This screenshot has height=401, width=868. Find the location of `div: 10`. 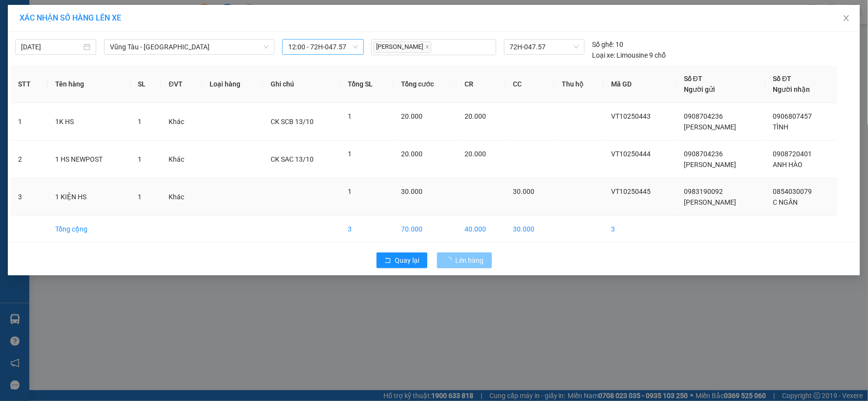

div: 10 is located at coordinates (608, 45).